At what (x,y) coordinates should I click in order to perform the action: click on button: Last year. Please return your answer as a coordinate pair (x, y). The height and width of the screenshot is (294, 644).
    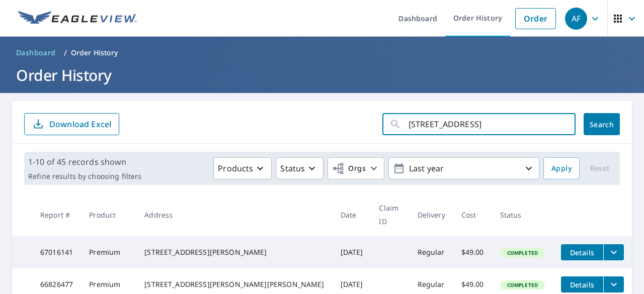
    Looking at the image, I should click on (464, 168).